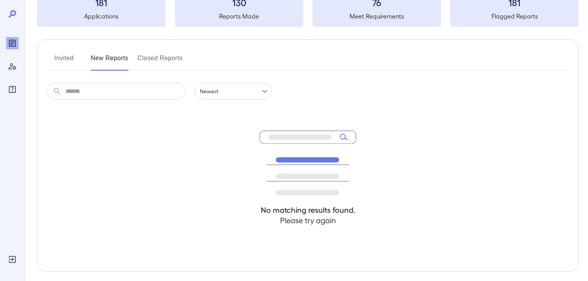 This screenshot has width=588, height=281. I want to click on button: New Reports, so click(110, 61).